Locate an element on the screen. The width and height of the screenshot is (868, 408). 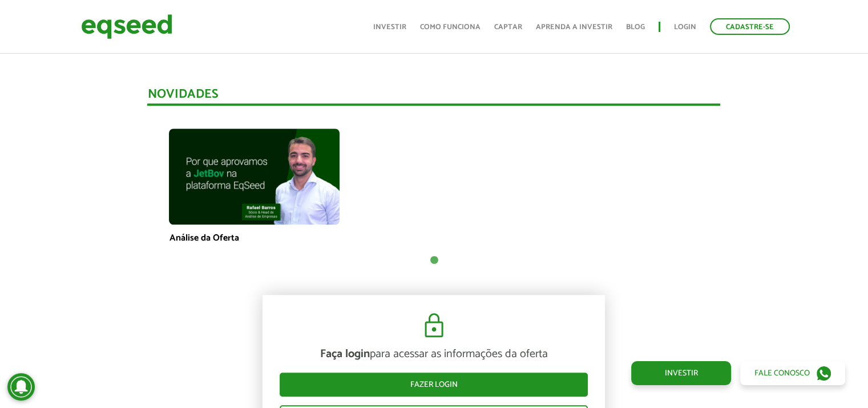
img: cadeado.svg is located at coordinates (434, 325).